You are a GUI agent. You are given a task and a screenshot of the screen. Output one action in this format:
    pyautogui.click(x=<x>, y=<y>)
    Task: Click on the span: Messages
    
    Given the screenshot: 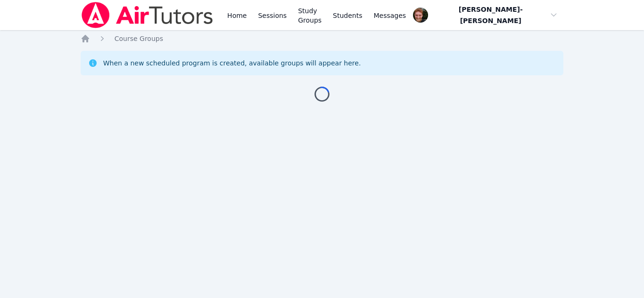 What is the action you would take?
    pyautogui.click(x=390, y=15)
    